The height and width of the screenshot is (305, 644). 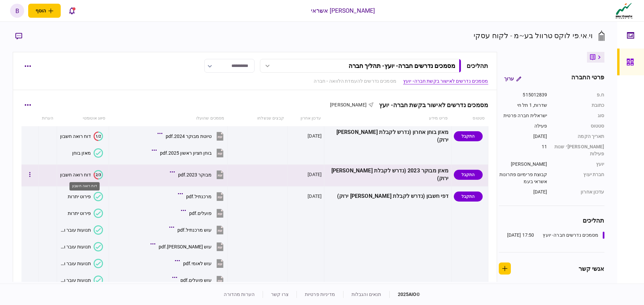 I want to click on th: עדכון אחרון, so click(x=306, y=118).